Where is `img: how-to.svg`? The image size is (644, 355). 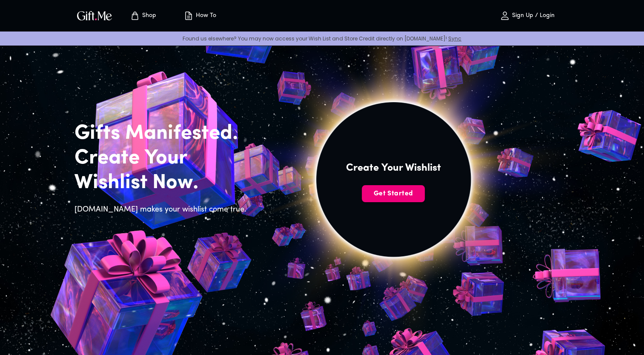 img: how-to.svg is located at coordinates (189, 16).